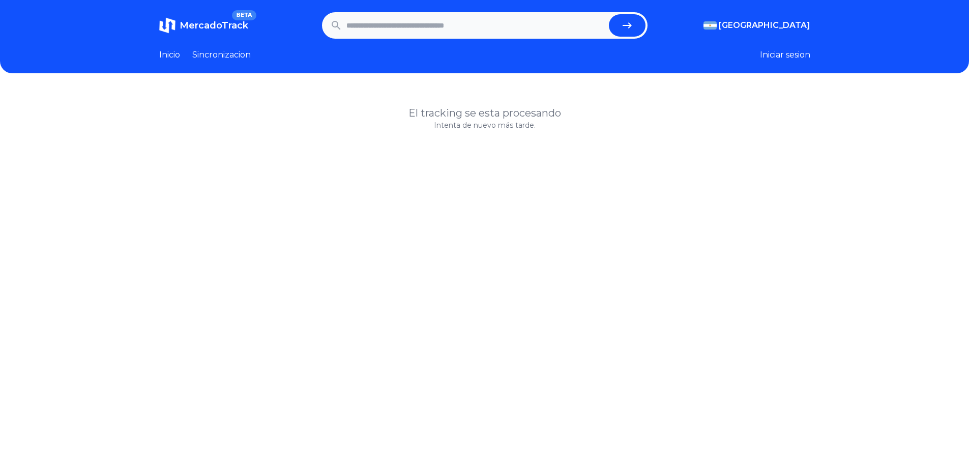  What do you see at coordinates (710, 25) in the screenshot?
I see `img: Argentina` at bounding box center [710, 25].